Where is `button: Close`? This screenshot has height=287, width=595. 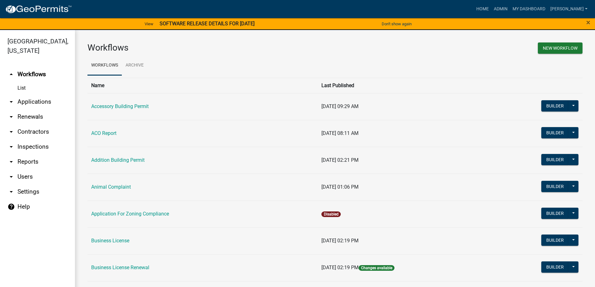
button: Close is located at coordinates (588, 22).